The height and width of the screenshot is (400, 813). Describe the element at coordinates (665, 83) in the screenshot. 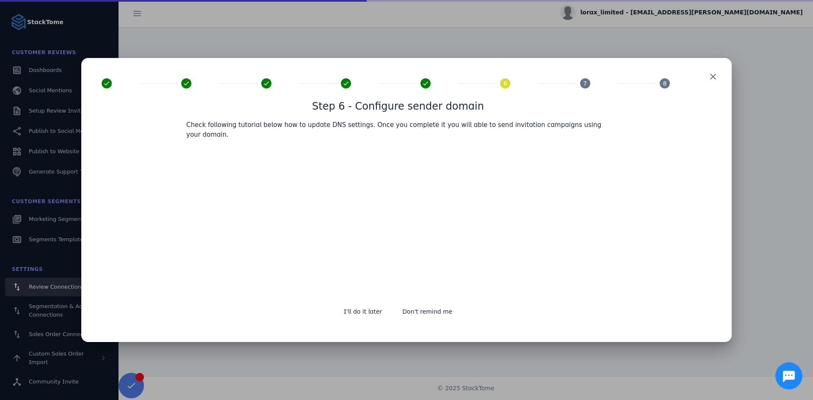

I see `span: 8` at that location.